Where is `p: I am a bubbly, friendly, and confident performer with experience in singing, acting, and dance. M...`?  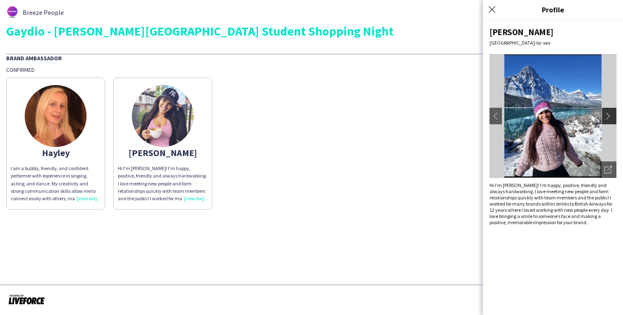 p: I am a bubbly, friendly, and confident performer with experience in singing, acting, and dance. M... is located at coordinates (56, 183).